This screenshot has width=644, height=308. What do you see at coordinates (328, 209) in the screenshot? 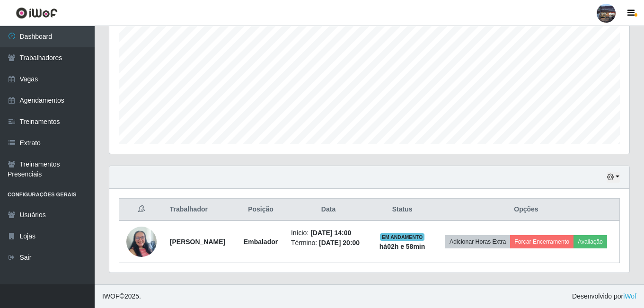
I see `th: Data` at bounding box center [328, 209].